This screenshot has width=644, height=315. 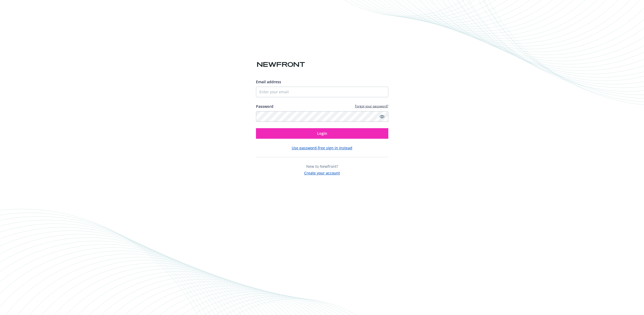 What do you see at coordinates (382, 117) in the screenshot?
I see `a: Show password` at bounding box center [382, 117].